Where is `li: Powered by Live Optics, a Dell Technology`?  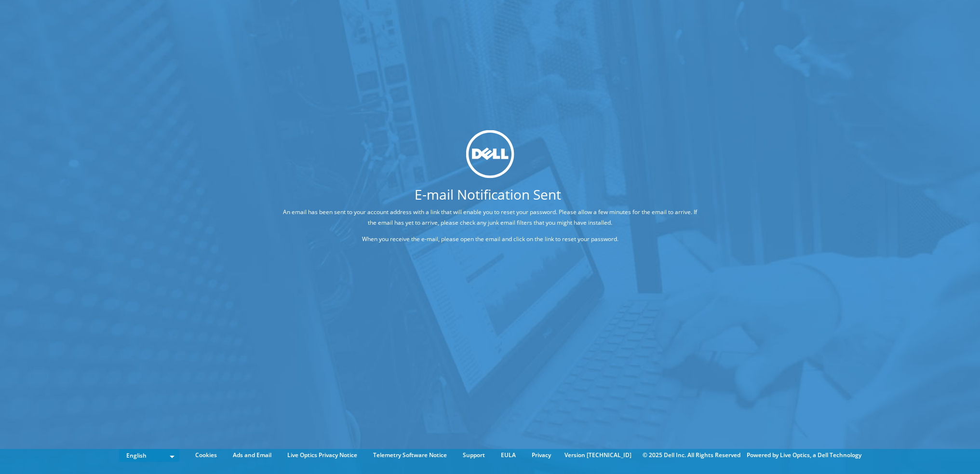
li: Powered by Live Optics, a Dell Technology is located at coordinates (804, 455).